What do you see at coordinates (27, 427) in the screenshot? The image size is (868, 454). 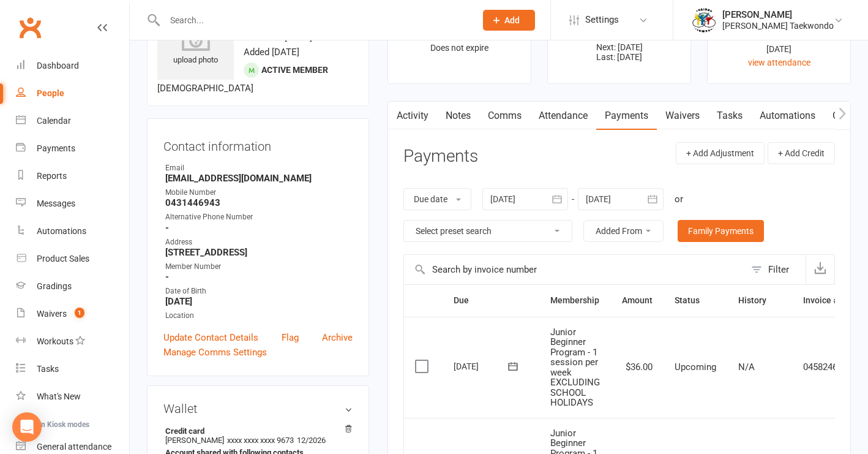 I see `div: Open Intercom Messenger` at bounding box center [27, 427].